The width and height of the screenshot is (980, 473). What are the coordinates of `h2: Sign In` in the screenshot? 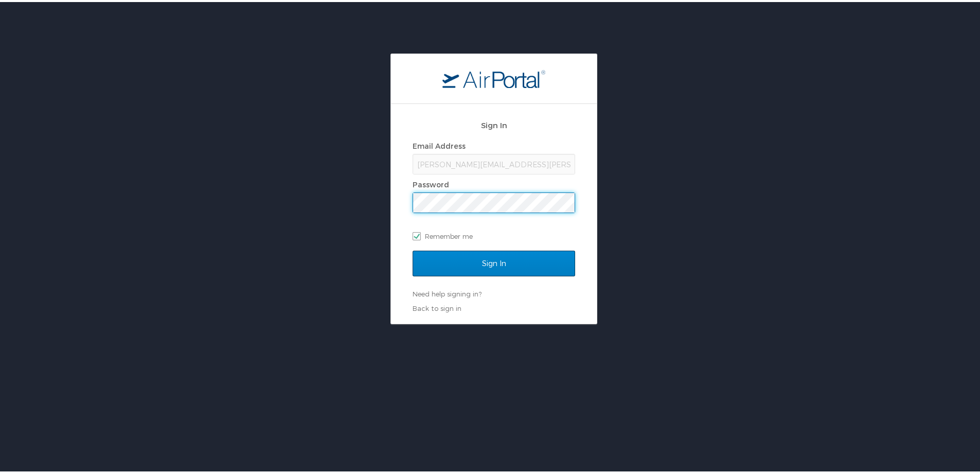 It's located at (494, 123).